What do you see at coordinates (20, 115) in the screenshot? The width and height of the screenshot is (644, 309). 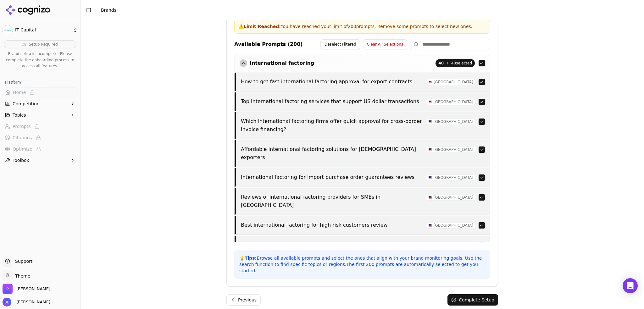 I see `span: Topics` at bounding box center [20, 115].